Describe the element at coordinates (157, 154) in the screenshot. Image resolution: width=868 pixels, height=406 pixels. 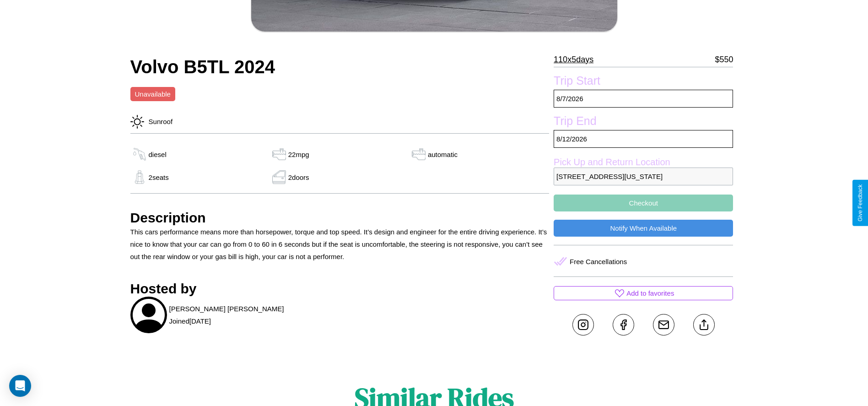
I see `p: diesel` at that location.